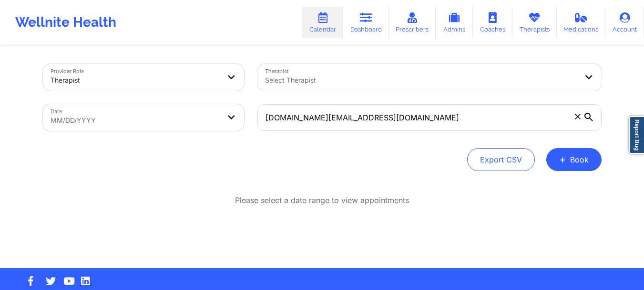 This screenshot has height=290, width=644. I want to click on a: Calendar, so click(323, 22).